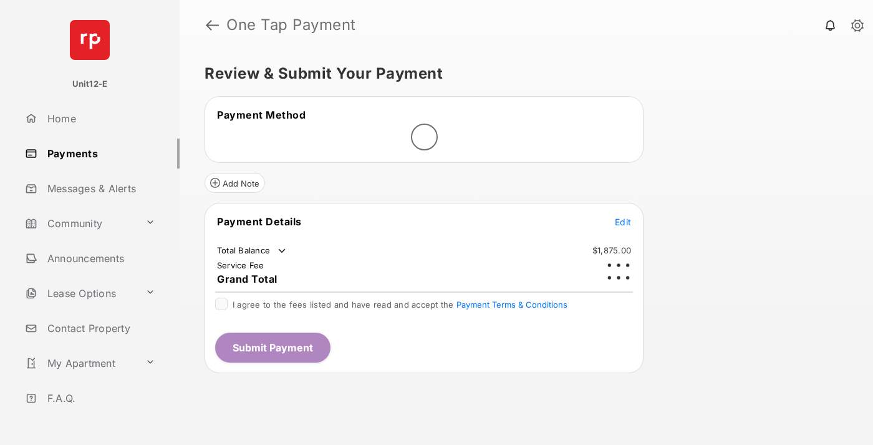 The width and height of the screenshot is (873, 445). I want to click on h5: Review & Submit Your Payment, so click(521, 74).